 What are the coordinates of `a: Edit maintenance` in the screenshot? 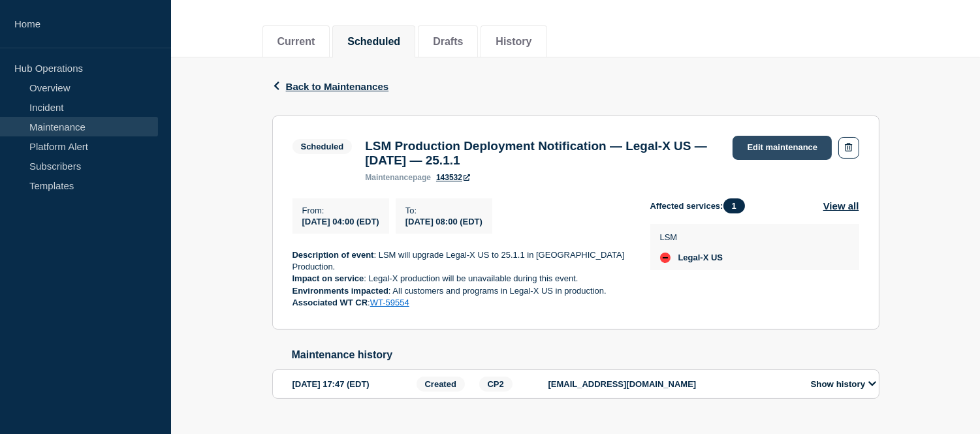 It's located at (782, 147).